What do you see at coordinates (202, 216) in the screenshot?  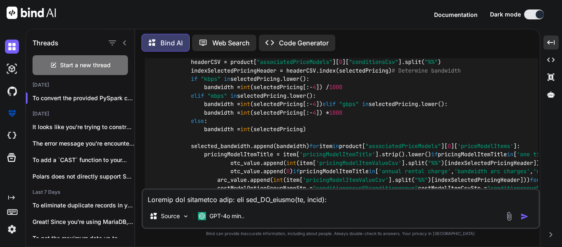 I see `img: GPT-4o mini` at bounding box center [202, 216].